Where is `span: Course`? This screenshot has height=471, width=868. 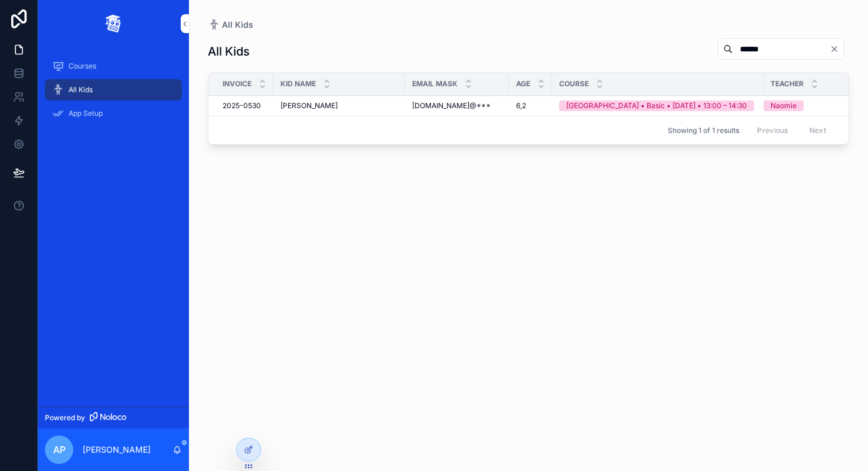
span: Course is located at coordinates (574, 84).